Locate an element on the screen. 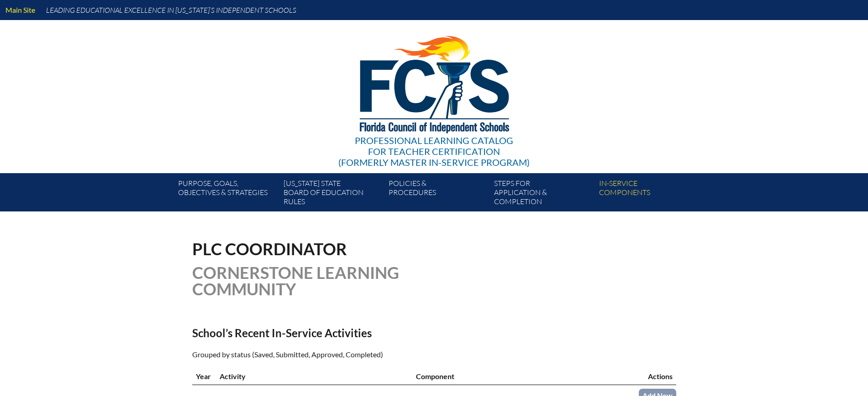 The width and height of the screenshot is (868, 396). th: Actions is located at coordinates (648, 377).